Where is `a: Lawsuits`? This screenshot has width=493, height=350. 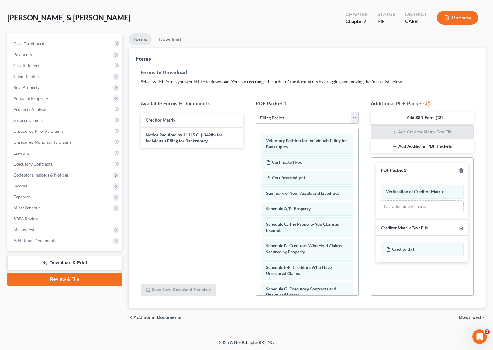
a: Lawsuits is located at coordinates (65, 153).